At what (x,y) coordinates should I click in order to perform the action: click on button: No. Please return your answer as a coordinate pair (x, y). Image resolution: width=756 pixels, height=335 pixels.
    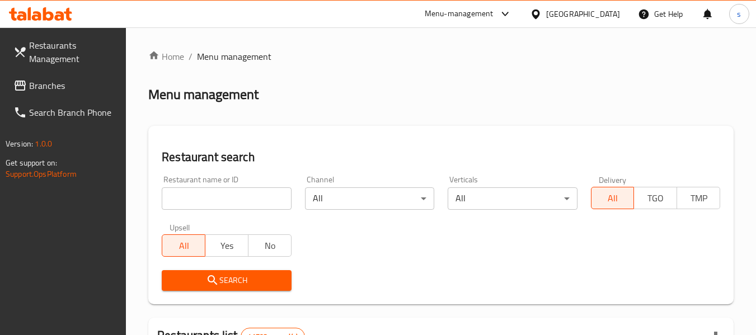
    Looking at the image, I should click on (270, 246).